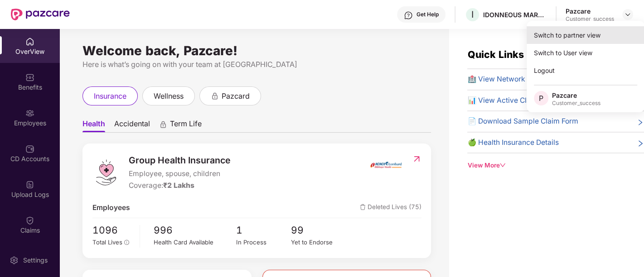  What do you see at coordinates (111, 208) in the screenshot?
I see `span: Employees` at bounding box center [111, 208].